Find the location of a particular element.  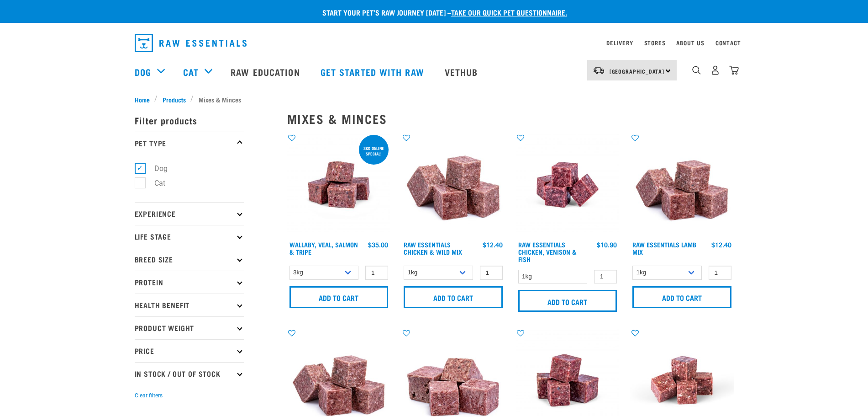

a: Delivery is located at coordinates (620, 42).